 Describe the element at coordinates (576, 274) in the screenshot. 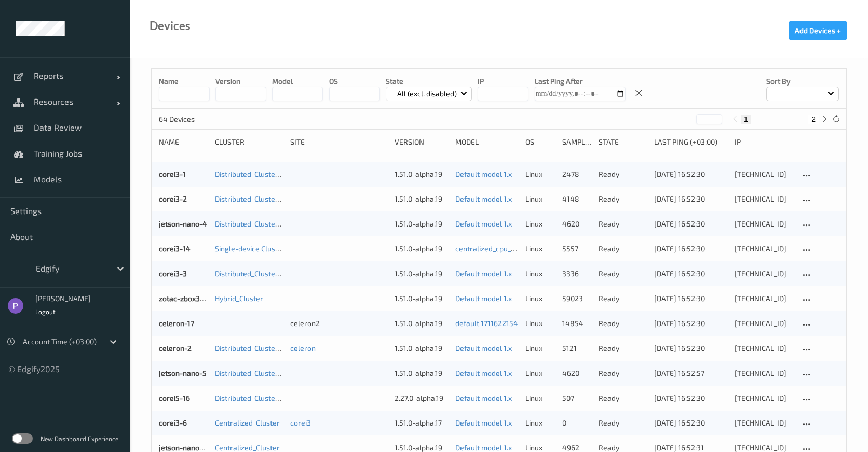

I see `div: 3336` at that location.